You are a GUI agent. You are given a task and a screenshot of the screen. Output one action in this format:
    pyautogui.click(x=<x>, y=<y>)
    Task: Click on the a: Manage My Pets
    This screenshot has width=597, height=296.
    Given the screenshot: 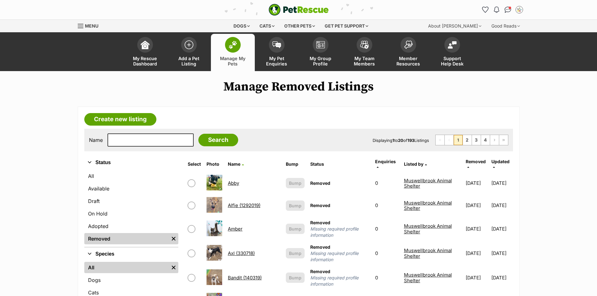 What is the action you would take?
    pyautogui.click(x=233, y=52)
    